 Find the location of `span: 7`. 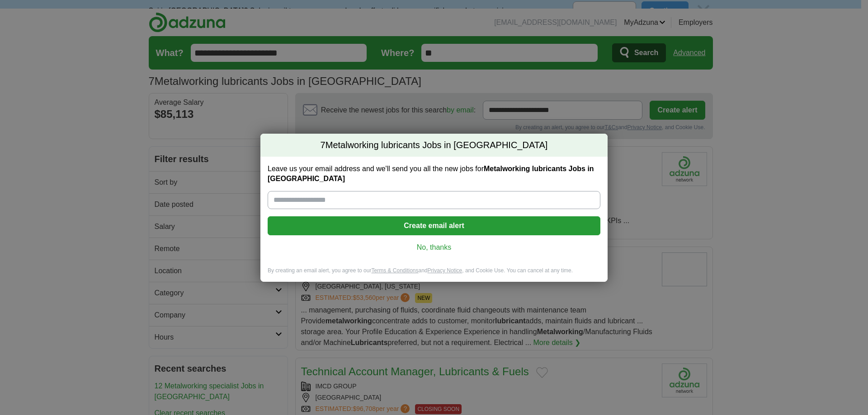

span: 7 is located at coordinates (322, 146).